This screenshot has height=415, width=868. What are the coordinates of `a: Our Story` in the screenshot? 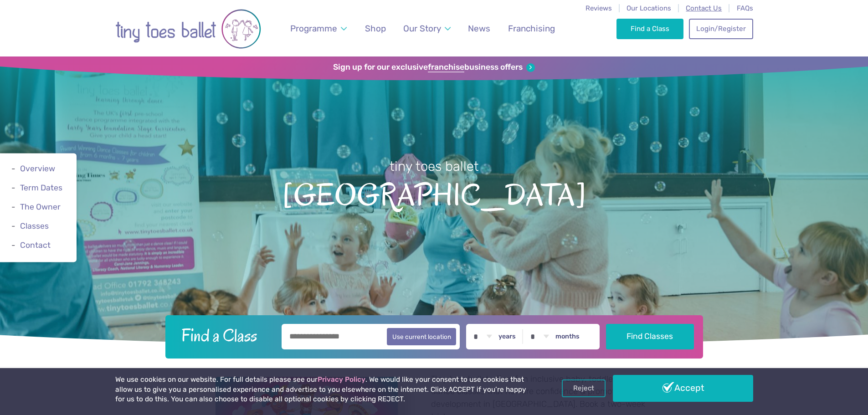 It's located at (426, 28).